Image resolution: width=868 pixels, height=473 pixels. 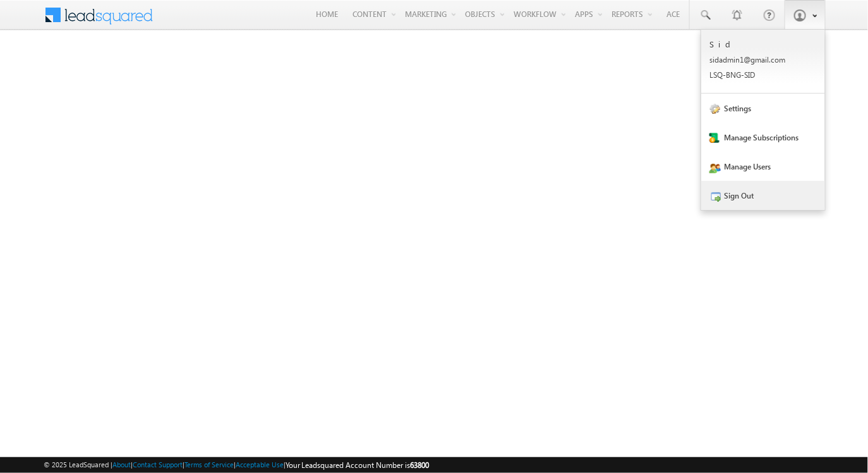 What do you see at coordinates (209, 464) in the screenshot?
I see `a: Terms of Service` at bounding box center [209, 464].